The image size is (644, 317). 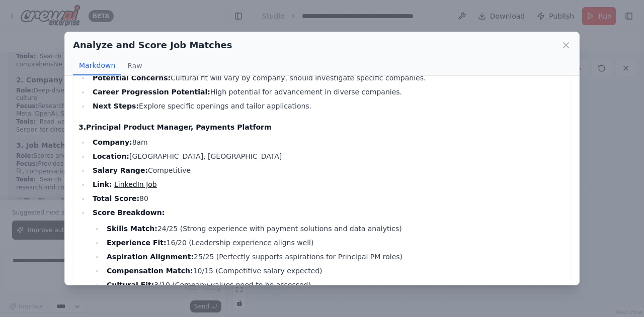 What do you see at coordinates (97, 66) in the screenshot?
I see `button: Markdown` at bounding box center [97, 66].